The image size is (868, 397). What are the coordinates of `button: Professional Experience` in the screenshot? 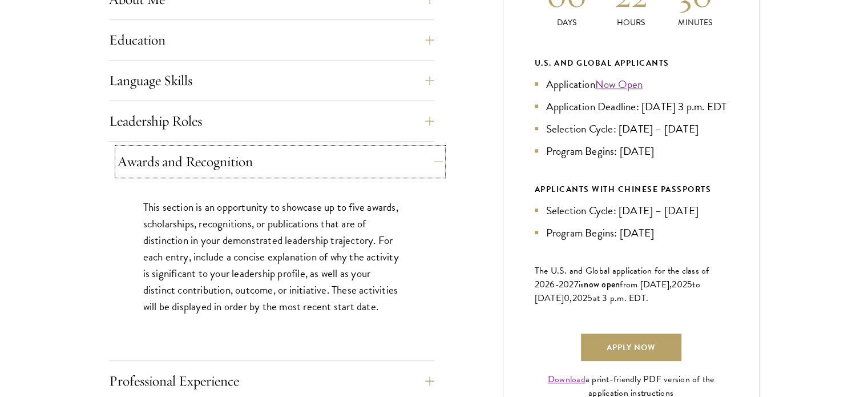 It's located at (271, 380).